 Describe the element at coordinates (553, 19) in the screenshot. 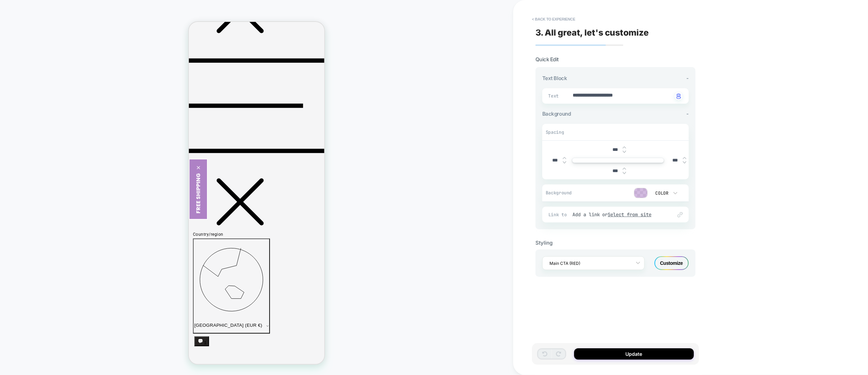

I see `button: < Back to experience` at that location.